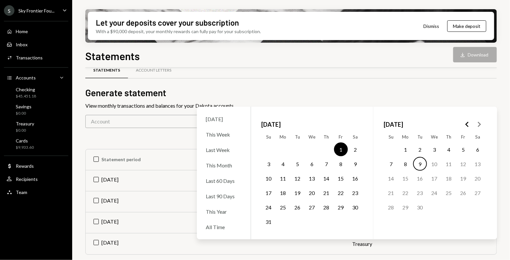 The image size is (510, 260). Describe the element at coordinates (312, 164) in the screenshot. I see `button: Wednesday, August 6th, 2025` at that location.